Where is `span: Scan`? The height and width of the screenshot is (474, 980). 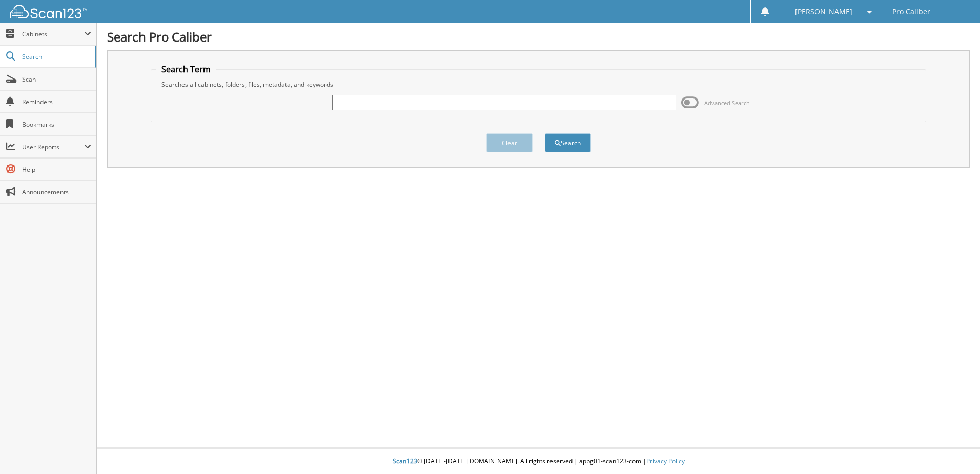 span: Scan is located at coordinates (57, 79).